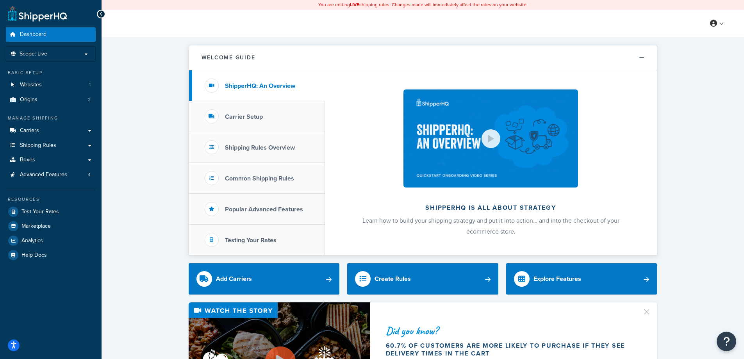 Image resolution: width=744 pixels, height=359 pixels. I want to click on b: LIVE, so click(355, 5).